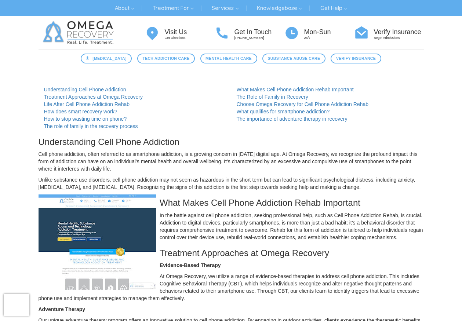  What do you see at coordinates (85, 89) in the screenshot?
I see `a: Understanding Cell Phone Addiction` at bounding box center [85, 89].